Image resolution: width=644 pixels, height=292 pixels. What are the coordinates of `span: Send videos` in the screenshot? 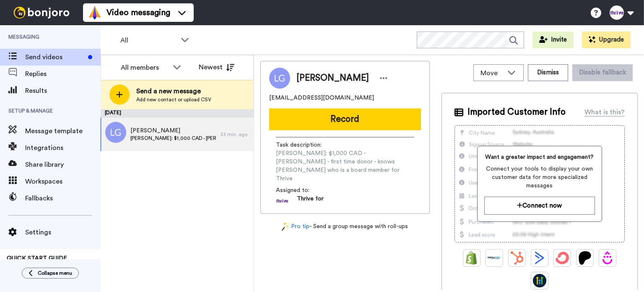 It's located at (55, 57).